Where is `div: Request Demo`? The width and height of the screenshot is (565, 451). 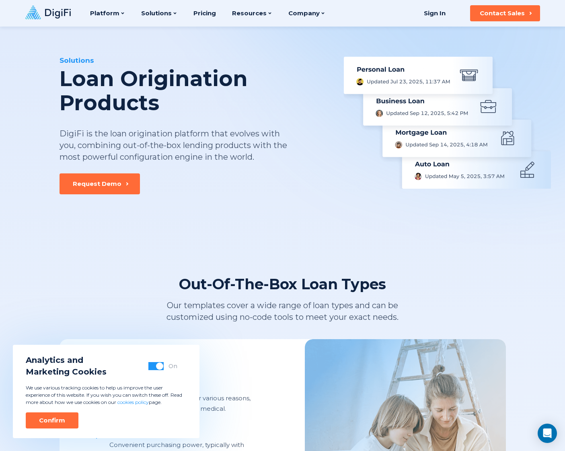
div: Request Demo is located at coordinates (97, 184).